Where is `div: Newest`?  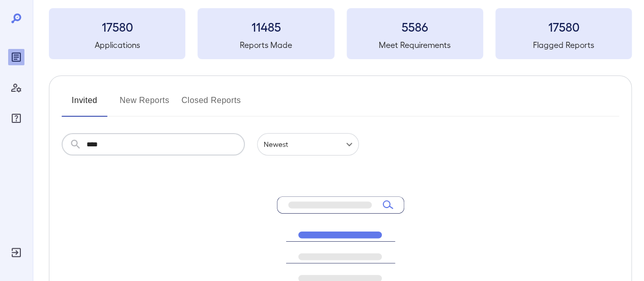
div: Newest is located at coordinates (308, 144).